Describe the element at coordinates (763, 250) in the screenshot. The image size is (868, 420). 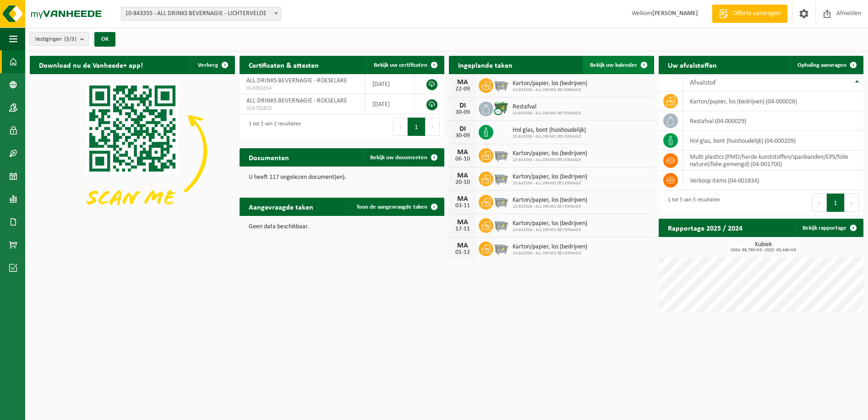
I see `span: 2024: 98,780 m3 - 2025: 65,440 m3` at that location.